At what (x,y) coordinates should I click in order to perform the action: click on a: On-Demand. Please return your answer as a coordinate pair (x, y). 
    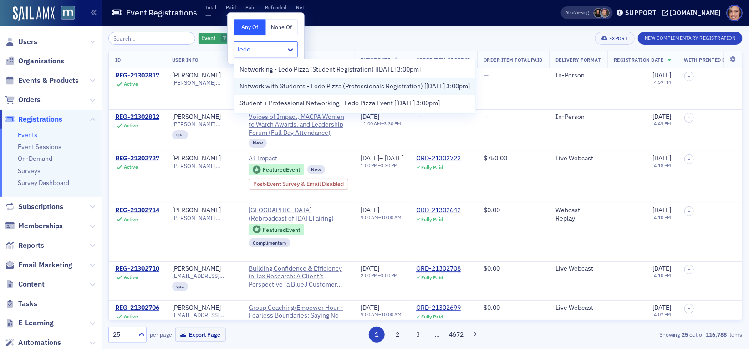
    Looking at the image, I should click on (35, 158).